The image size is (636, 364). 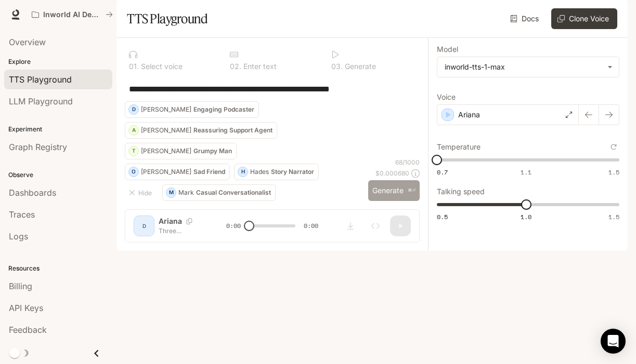 What do you see at coordinates (460, 192) in the screenshot?
I see `p: Talking speed` at bounding box center [460, 192].